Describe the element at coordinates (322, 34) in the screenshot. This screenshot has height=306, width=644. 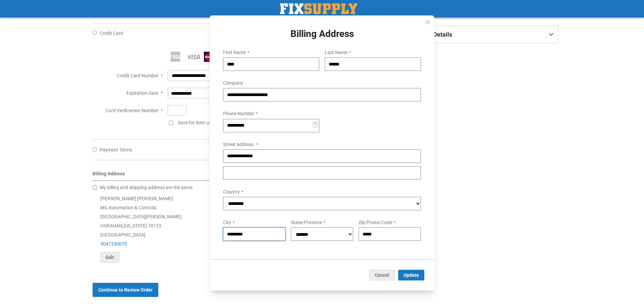
I see `h1: Billing Address` at that location.